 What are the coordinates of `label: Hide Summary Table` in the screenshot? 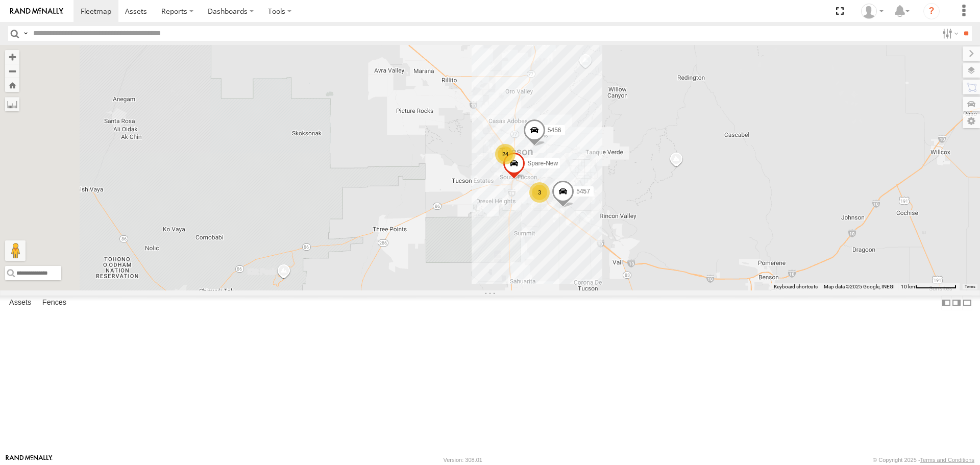 It's located at (967, 303).